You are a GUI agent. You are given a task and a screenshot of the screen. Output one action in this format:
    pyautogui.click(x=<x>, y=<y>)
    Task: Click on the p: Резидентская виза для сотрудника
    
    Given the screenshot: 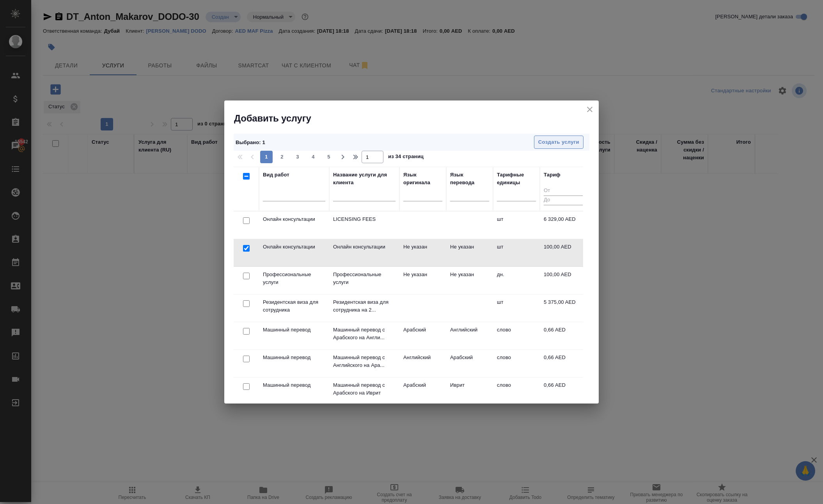 What is the action you would take?
    pyautogui.click(x=294, y=306)
    